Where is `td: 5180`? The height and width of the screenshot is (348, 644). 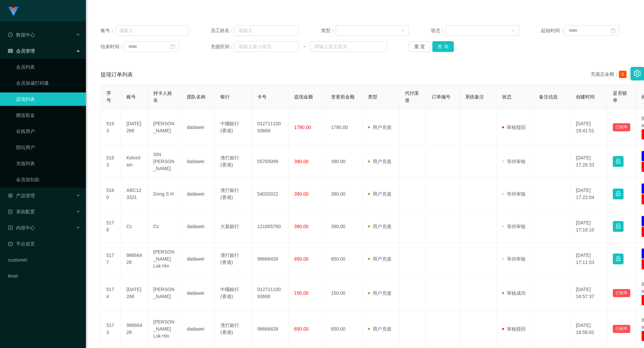
td: 5180 is located at coordinates (111, 194).